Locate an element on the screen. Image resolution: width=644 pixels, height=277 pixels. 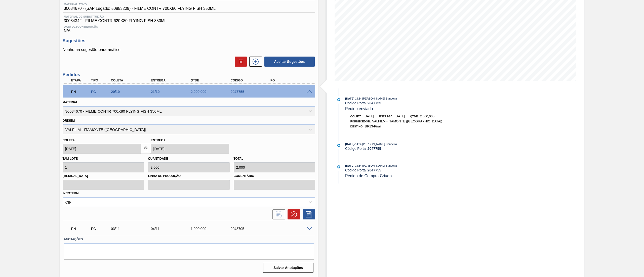
label: Quantidade is located at coordinates (158, 159).